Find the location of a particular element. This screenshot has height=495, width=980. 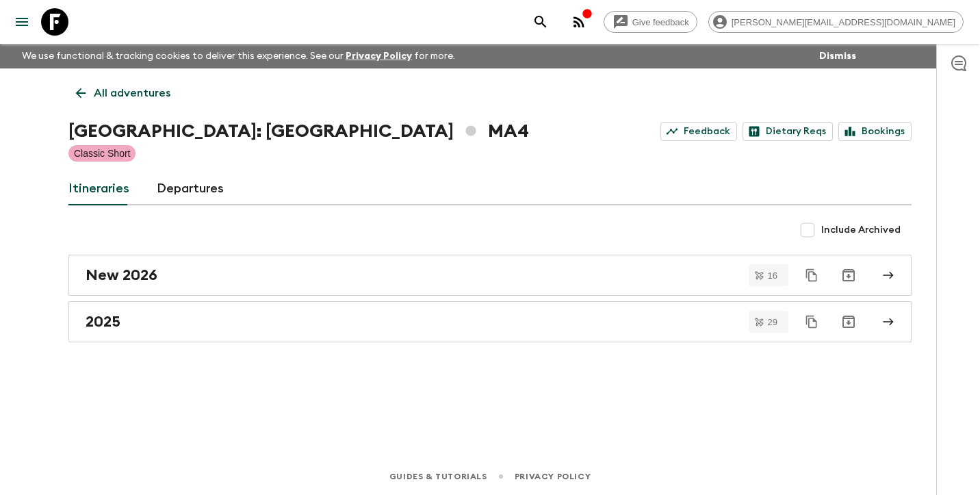

a: Feedback is located at coordinates (698, 132).